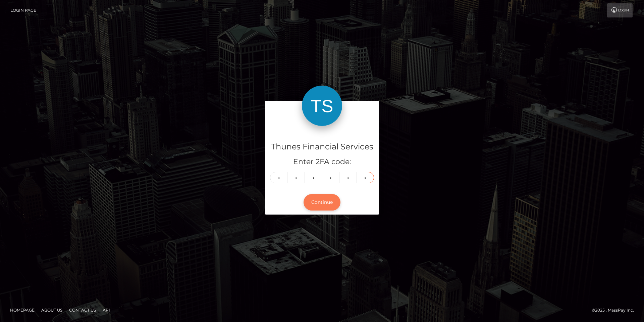 Image resolution: width=644 pixels, height=322 pixels. What do you see at coordinates (22, 310) in the screenshot?
I see `a: Homepage` at bounding box center [22, 310].